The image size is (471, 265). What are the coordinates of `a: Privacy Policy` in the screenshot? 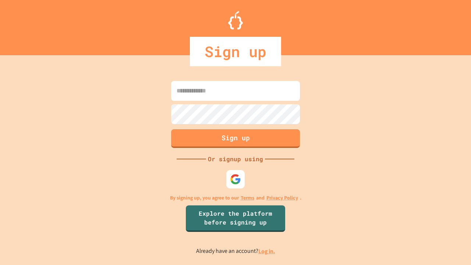 It's located at (282, 198).